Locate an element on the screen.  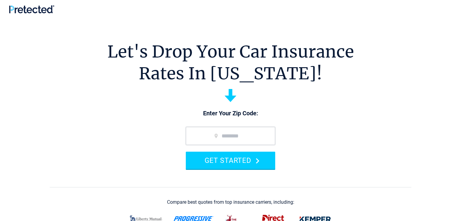
p: Enter Your Zip Code: is located at coordinates (230, 114).